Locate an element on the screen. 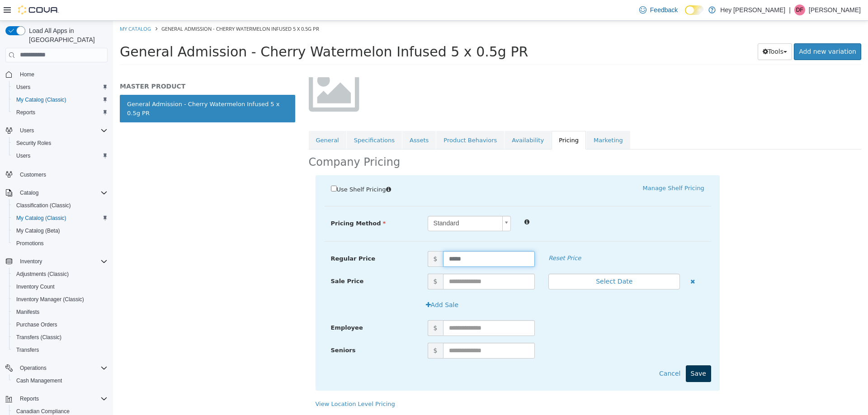 Image resolution: width=868 pixels, height=415 pixels. span: Seniors is located at coordinates (230, 329).